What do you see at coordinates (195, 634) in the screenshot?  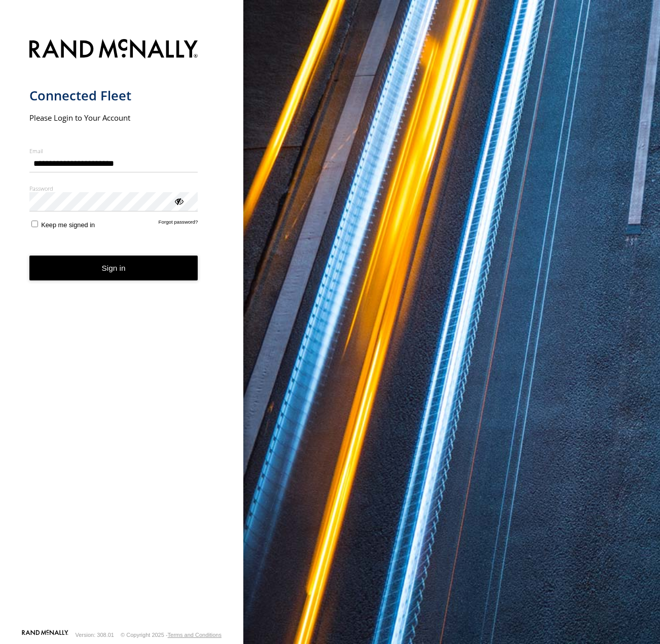 I see `a: Terms and Conditions` at bounding box center [195, 634].